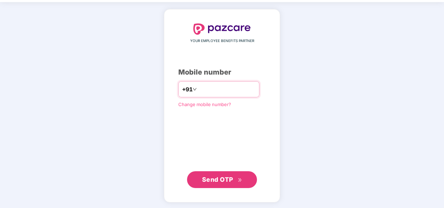 Image resolution: width=444 pixels, height=208 pixels. I want to click on button: Send OTPdouble-right, so click(222, 180).